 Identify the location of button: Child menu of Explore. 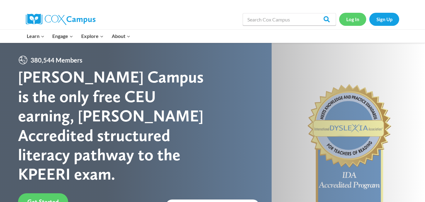
(92, 36).